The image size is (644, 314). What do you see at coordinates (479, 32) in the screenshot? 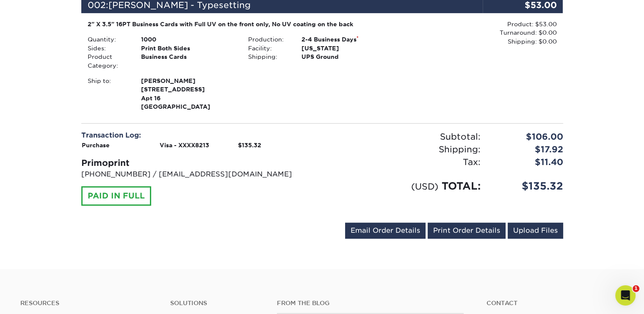
I see `div: Product: $53.00 Turnaround: $0.00 Shipping: $0.00` at bounding box center [479, 32].